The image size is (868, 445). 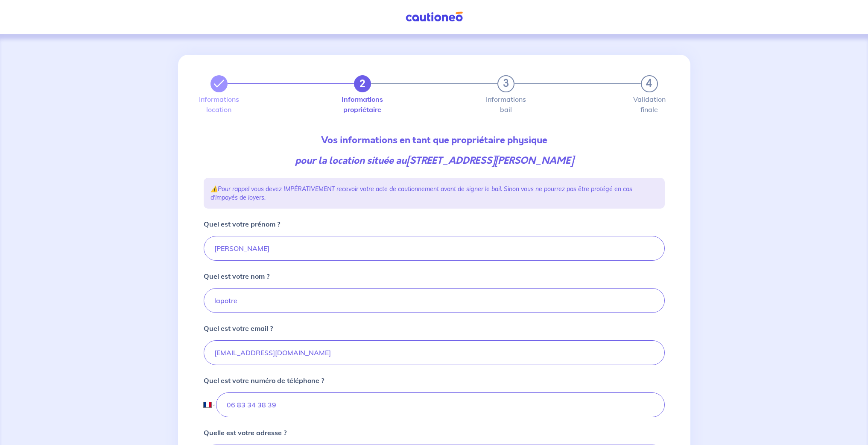 I want to click on label: Informations propriétaire, so click(x=363, y=105).